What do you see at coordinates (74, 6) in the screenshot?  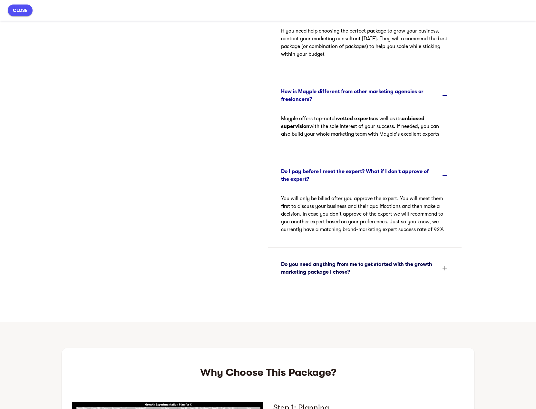 I see `strong: vetted experts` at bounding box center [74, 6].